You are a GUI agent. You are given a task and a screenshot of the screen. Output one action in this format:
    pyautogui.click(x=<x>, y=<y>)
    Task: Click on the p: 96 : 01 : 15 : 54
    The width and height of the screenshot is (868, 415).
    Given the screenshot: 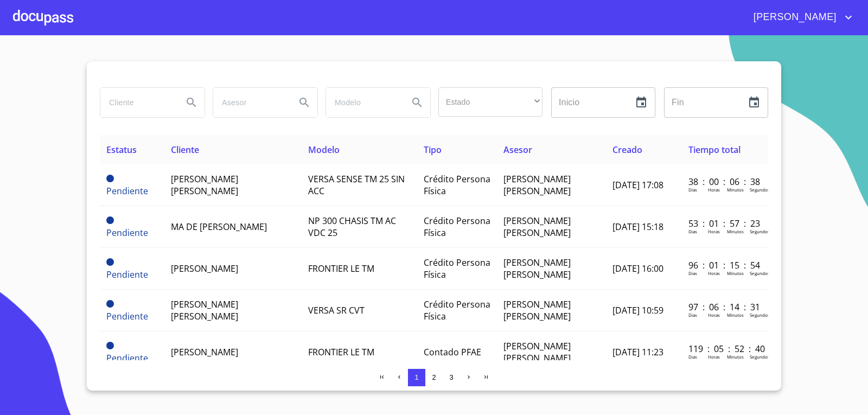 What is the action you would take?
    pyautogui.click(x=724, y=265)
    